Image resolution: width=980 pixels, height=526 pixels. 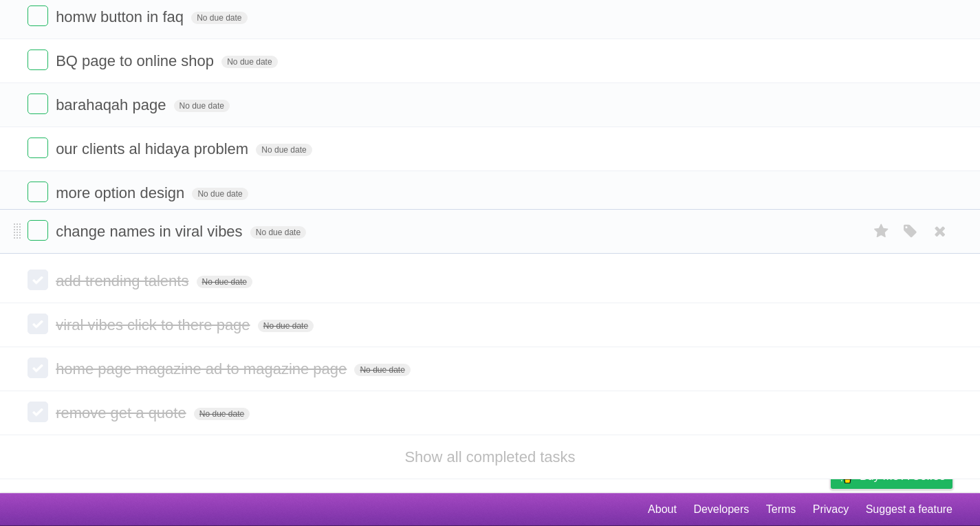 I want to click on span: viral vibes click to there page, so click(x=154, y=324).